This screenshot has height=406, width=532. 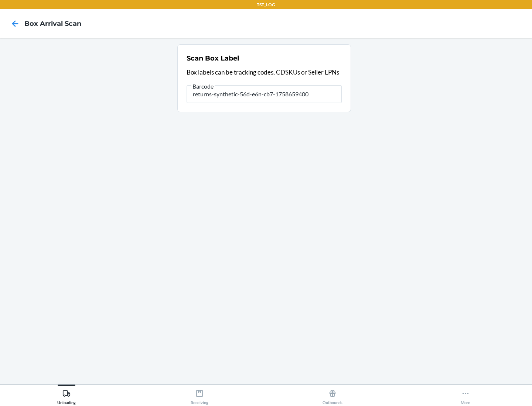 What do you see at coordinates (200, 396) in the screenshot?
I see `div: Receiving` at bounding box center [200, 396].